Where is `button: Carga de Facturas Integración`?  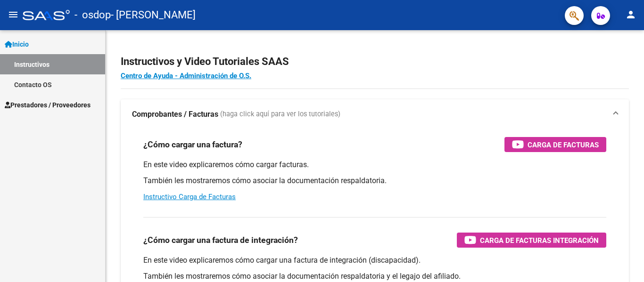
button: Carga de Facturas Integración is located at coordinates (531, 240).